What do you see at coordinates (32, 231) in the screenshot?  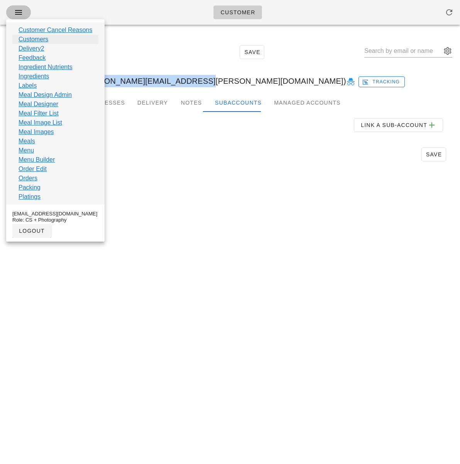 I see `span: logout` at bounding box center [32, 231].